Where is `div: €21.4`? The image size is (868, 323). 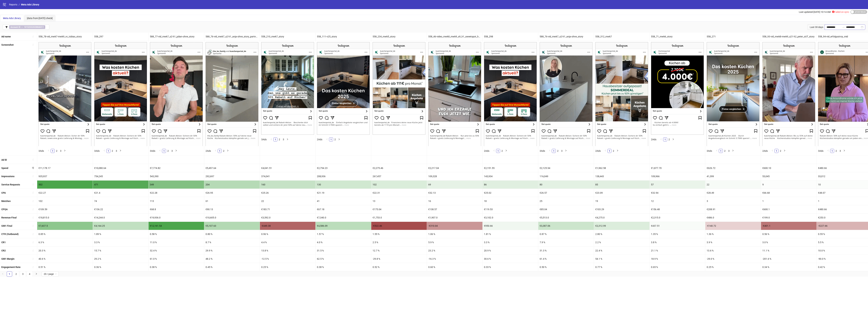 div: €21.4 is located at coordinates (121, 193).